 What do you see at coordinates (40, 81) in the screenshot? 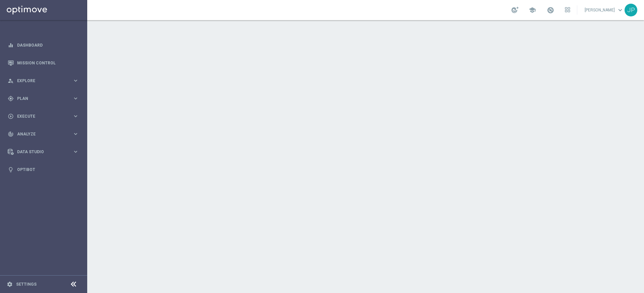
I see `div: Explore` at bounding box center [40, 81].